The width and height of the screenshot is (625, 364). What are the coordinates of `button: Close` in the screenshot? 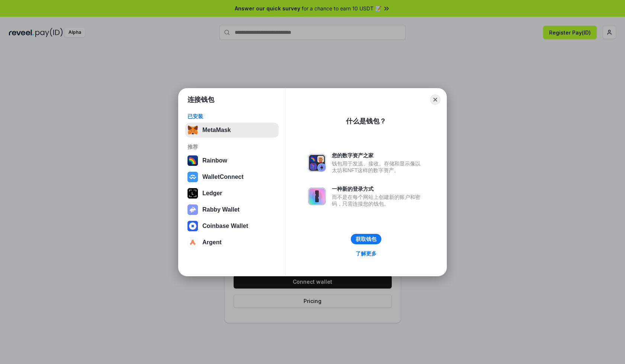 It's located at (435, 100).